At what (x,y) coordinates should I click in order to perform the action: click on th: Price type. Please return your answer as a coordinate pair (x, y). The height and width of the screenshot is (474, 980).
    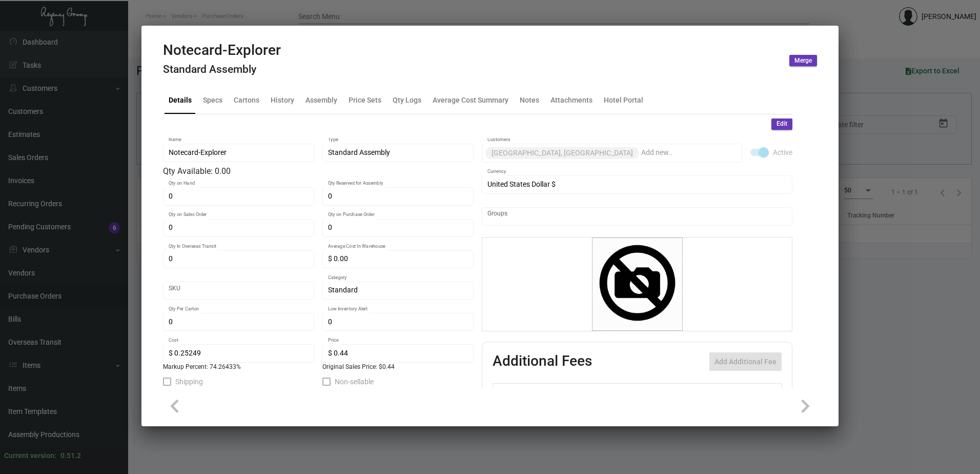
    Looking at the image, I should click on (746, 392).